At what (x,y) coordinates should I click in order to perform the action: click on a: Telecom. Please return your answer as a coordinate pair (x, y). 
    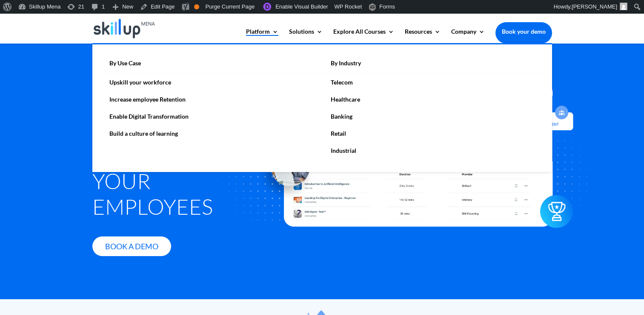
    Looking at the image, I should click on (433, 82).